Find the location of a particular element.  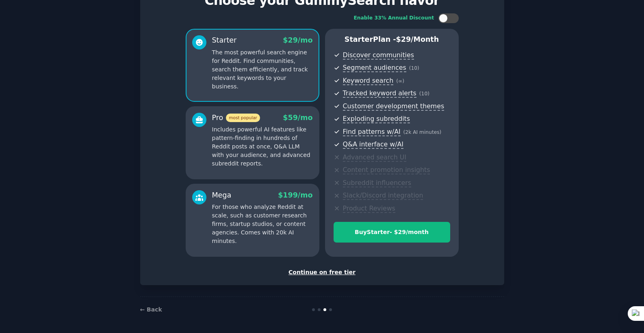

div: Starter is located at coordinates (224, 40).